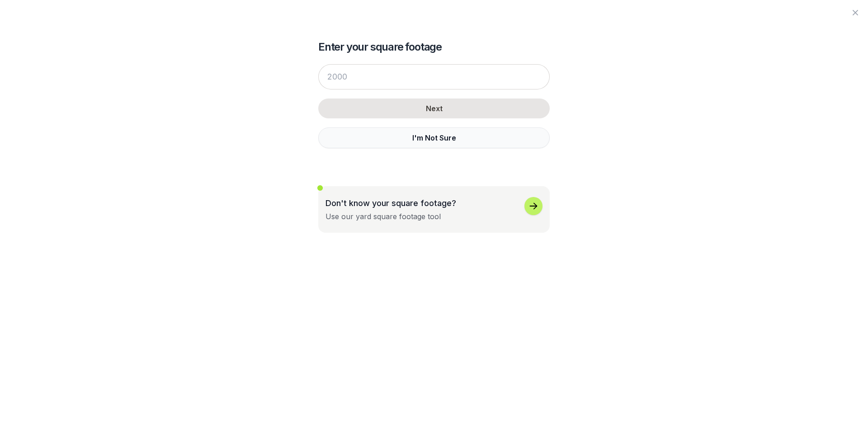 The width and height of the screenshot is (868, 427). What do you see at coordinates (434, 47) in the screenshot?
I see `h2: Enter your square footage` at bounding box center [434, 47].